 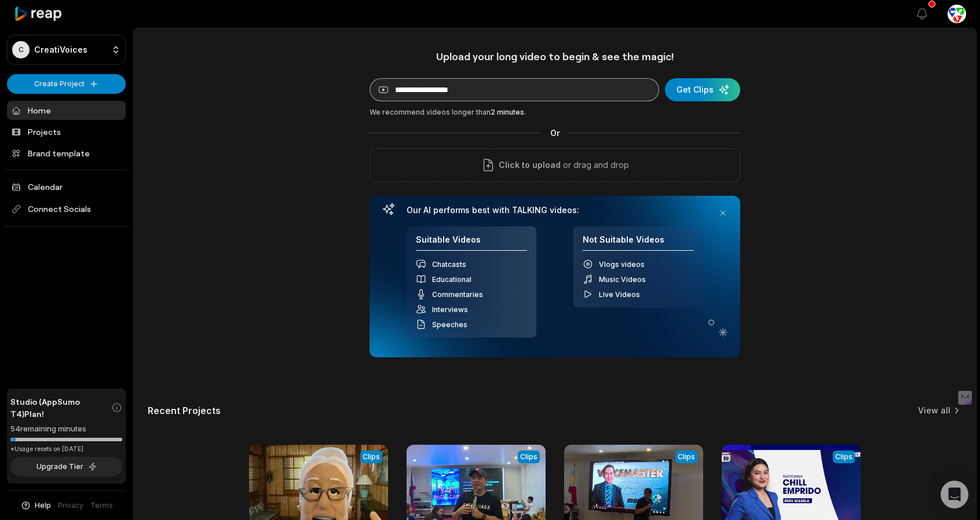 I want to click on h3: Our AI performs best with TALKING videos:, so click(x=555, y=210).